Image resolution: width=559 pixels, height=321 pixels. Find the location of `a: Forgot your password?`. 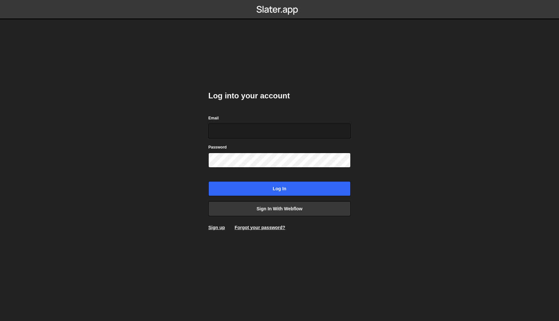

a: Forgot your password? is located at coordinates (260, 227).